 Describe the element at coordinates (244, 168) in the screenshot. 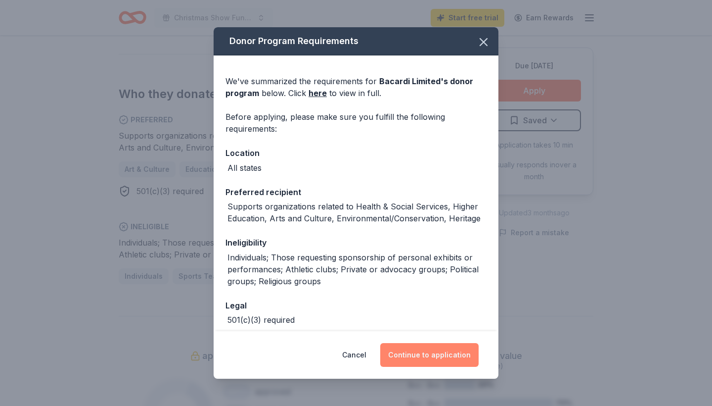

I see `div: All states` at that location.